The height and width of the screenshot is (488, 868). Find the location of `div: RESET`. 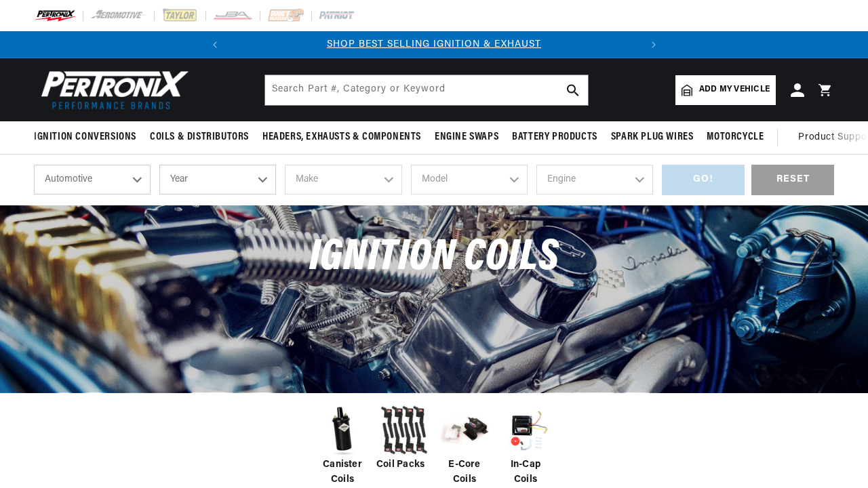

div: RESET is located at coordinates (793, 179).